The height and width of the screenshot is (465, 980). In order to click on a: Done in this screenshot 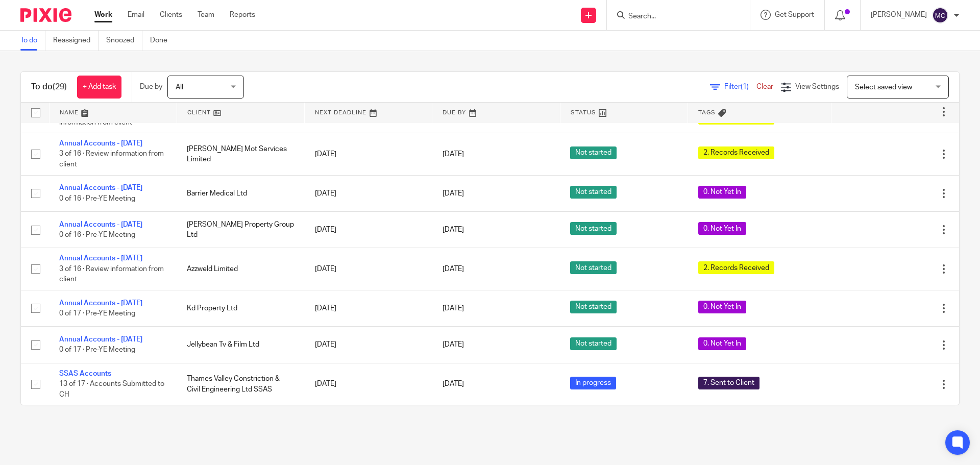, I will do `click(163, 40)`.